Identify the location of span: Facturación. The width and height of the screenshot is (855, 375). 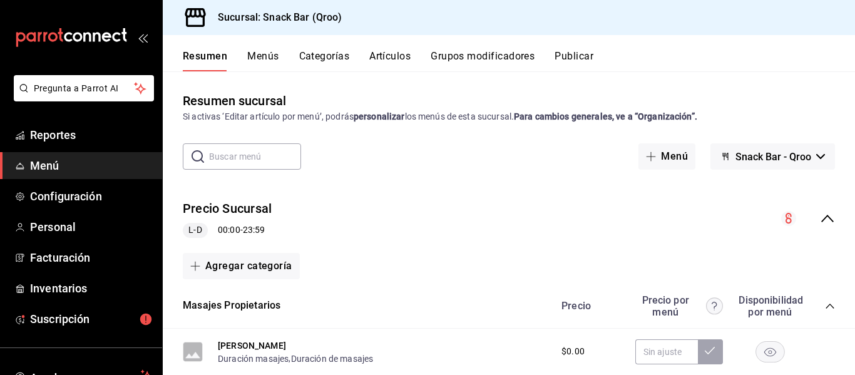
(91, 257).